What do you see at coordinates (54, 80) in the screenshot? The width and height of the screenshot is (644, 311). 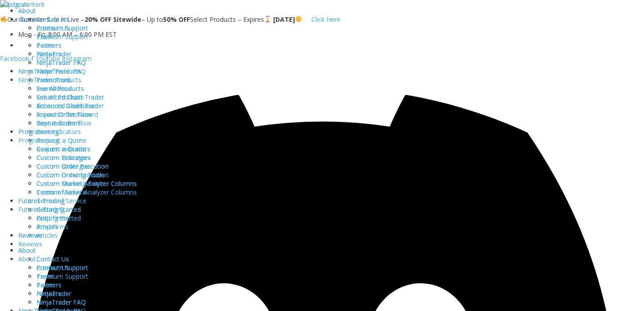 I see `a: Promotions` at bounding box center [54, 80].